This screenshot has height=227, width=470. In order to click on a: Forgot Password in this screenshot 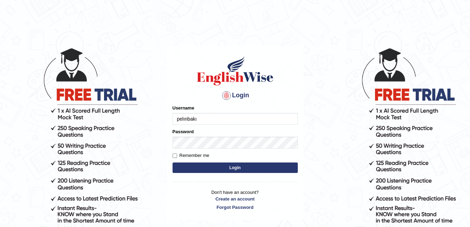, I will do `click(235, 207)`.